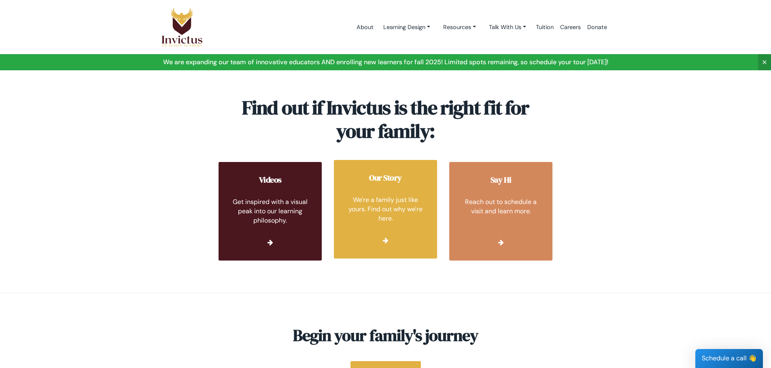  Describe the element at coordinates (597, 27) in the screenshot. I see `a: Donate` at that location.